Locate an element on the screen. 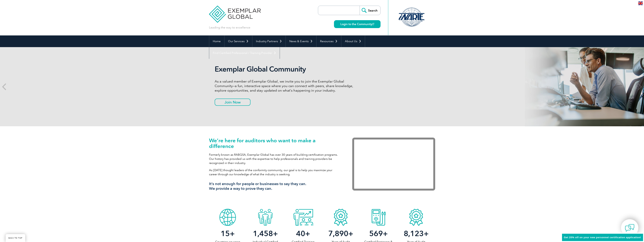 The height and width of the screenshot is (242, 644). input: Search is located at coordinates (370, 10).